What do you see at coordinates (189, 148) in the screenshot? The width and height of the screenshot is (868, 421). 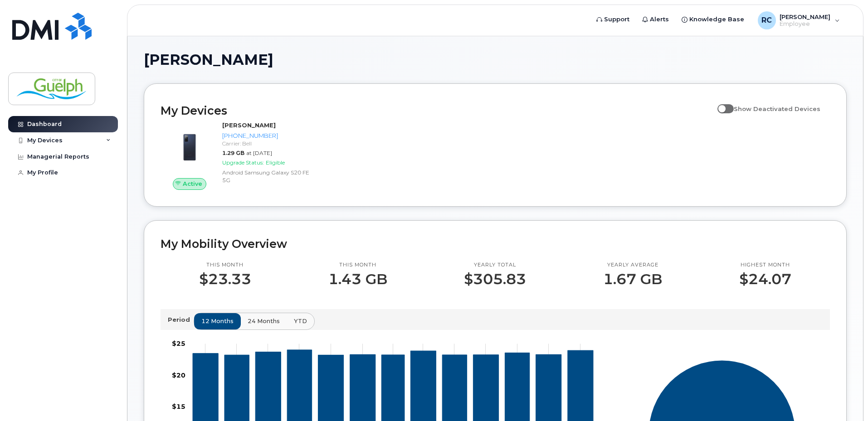 I see `img: image20231002-3703462-zm6wmn.jpeg` at bounding box center [189, 148].